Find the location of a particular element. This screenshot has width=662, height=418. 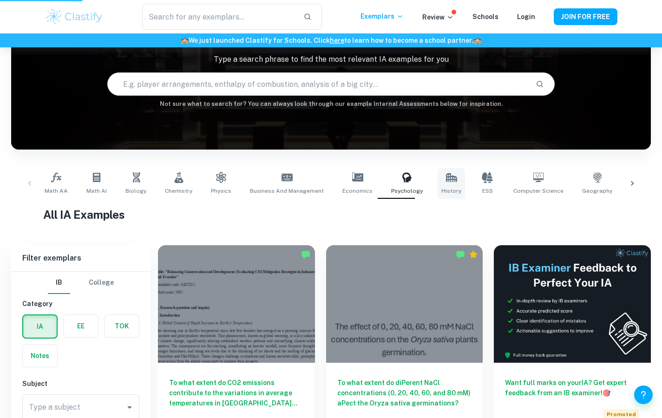

h6: Filter exemplars is located at coordinates (81, 258).